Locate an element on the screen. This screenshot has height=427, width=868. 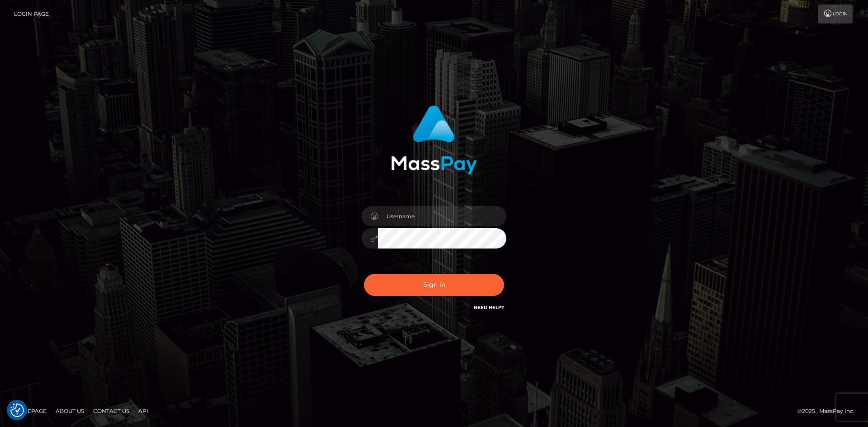
div: © 2025 , MassPay Inc. is located at coordinates (829, 411).